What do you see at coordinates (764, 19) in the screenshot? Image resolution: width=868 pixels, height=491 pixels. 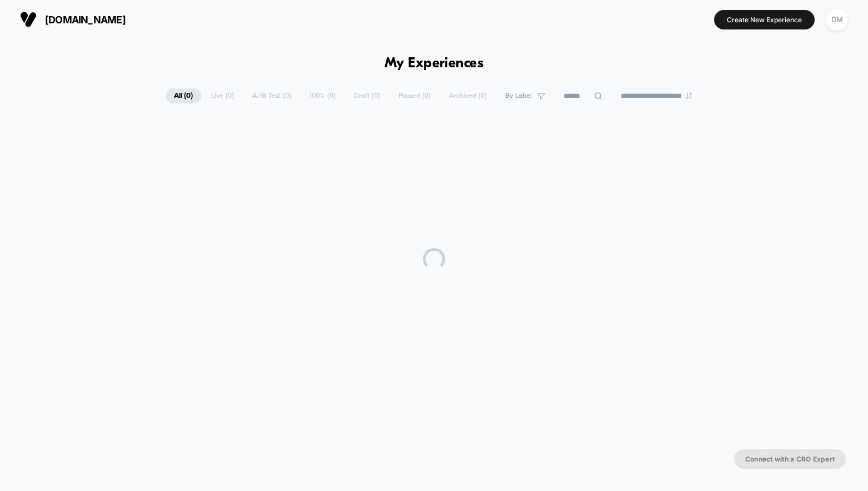 I see `button: Create New Experience` at bounding box center [764, 19].